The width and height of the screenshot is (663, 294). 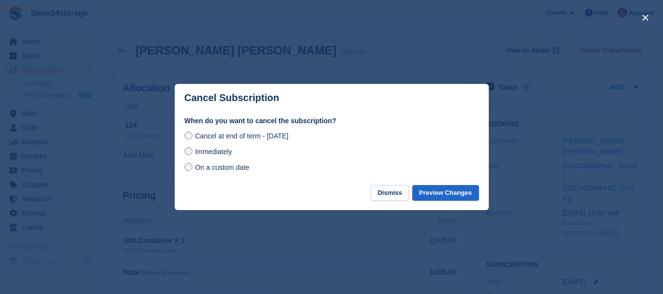 What do you see at coordinates (446, 193) in the screenshot?
I see `button: Preview Changes` at bounding box center [446, 193].